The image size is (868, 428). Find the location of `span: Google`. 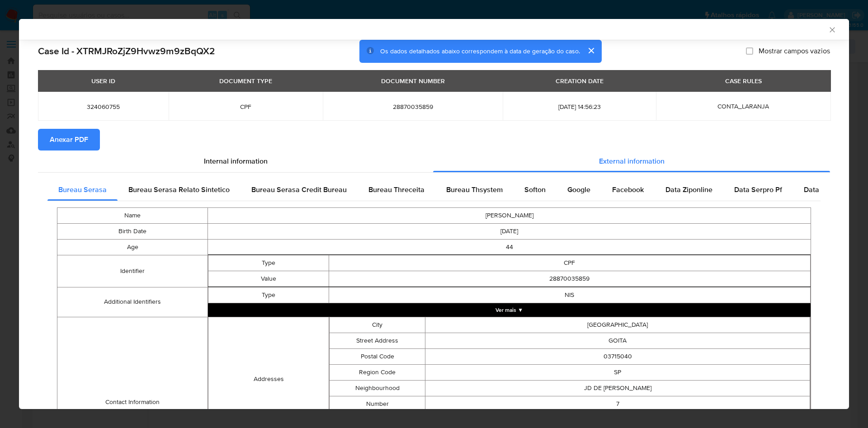

span: Google is located at coordinates (579, 190).